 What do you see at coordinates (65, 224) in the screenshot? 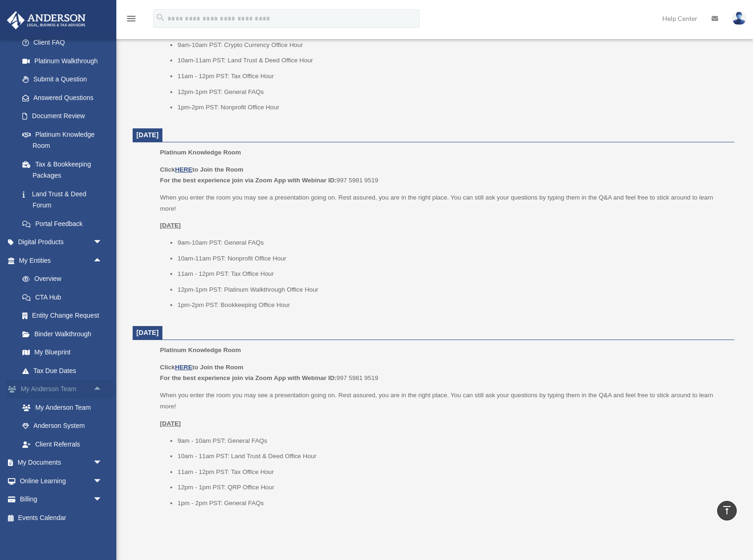
I see `a: Portal Feedback` at bounding box center [65, 224].